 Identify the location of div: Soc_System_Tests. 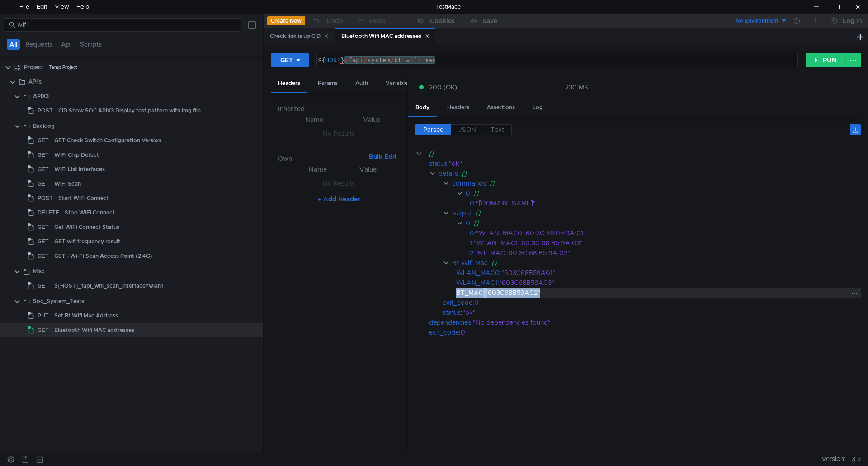
(58, 301).